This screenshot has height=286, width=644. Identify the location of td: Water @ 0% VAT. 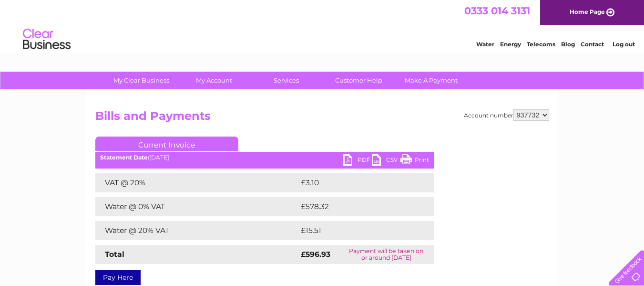
(197, 206).